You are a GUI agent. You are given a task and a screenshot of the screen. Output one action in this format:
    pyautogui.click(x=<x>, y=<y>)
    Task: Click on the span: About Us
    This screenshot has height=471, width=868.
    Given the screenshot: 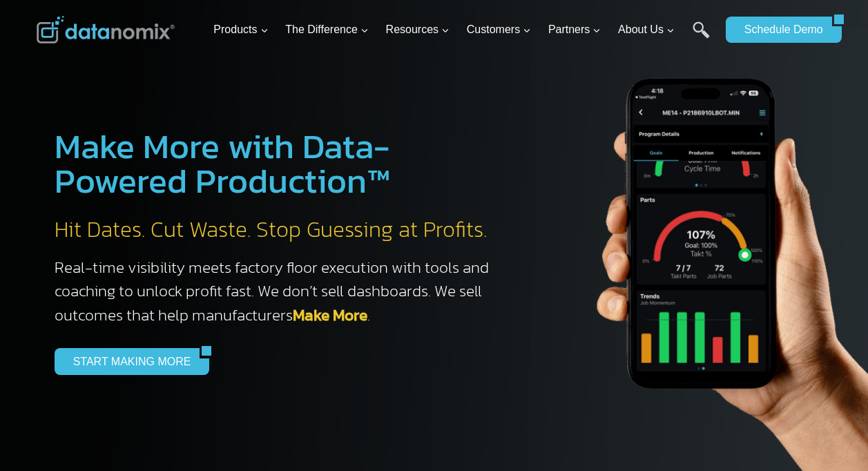 What is the action you would take?
    pyautogui.click(x=646, y=30)
    